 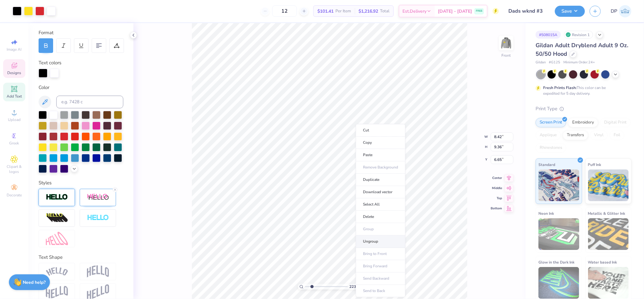 I want to click on img: Arch, so click(x=98, y=271).